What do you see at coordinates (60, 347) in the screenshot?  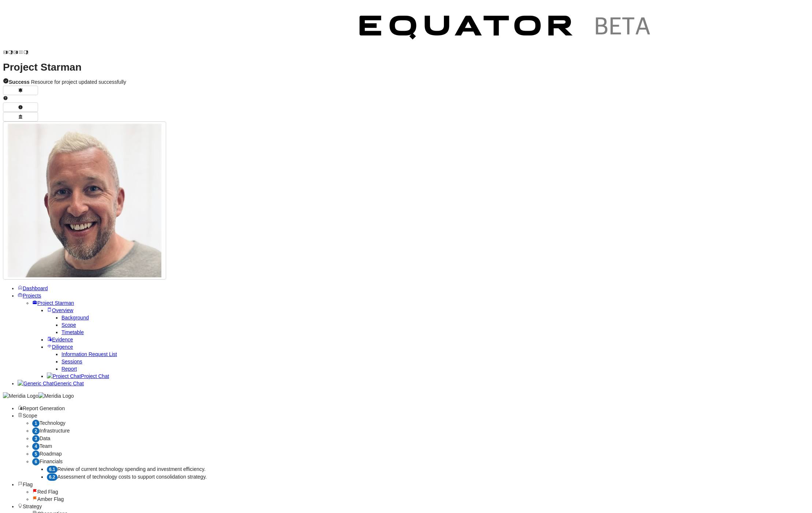 I see `a: Diligence` at bounding box center [60, 347].